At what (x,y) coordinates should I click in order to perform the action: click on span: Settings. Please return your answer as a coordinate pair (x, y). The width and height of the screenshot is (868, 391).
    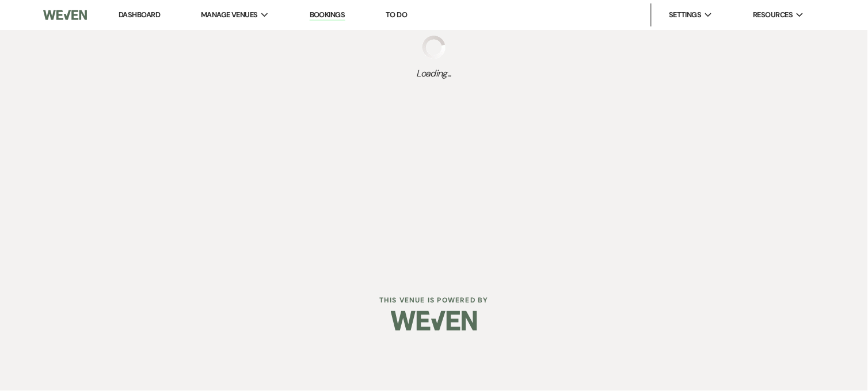
    Looking at the image, I should click on (686, 15).